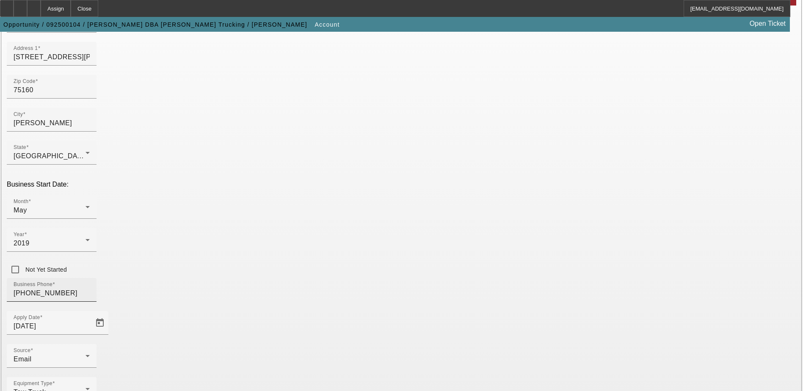  Describe the element at coordinates (45, 270) in the screenshot. I see `label: Not Yet Started` at that location.